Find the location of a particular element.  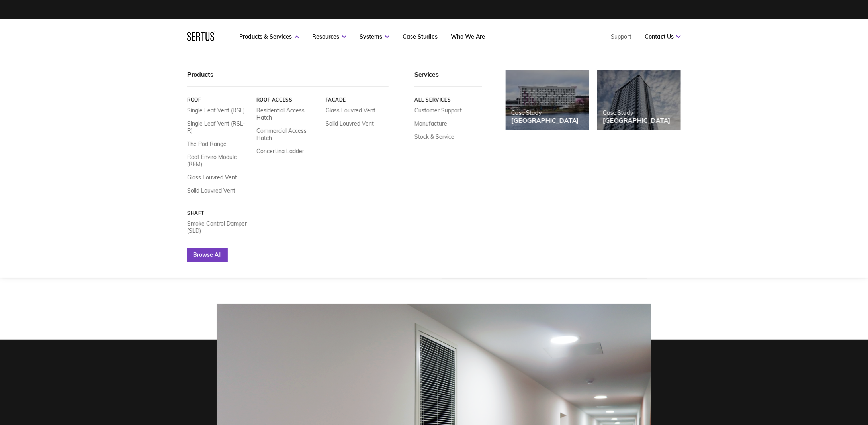

a: The Pod Range is located at coordinates (207, 144).